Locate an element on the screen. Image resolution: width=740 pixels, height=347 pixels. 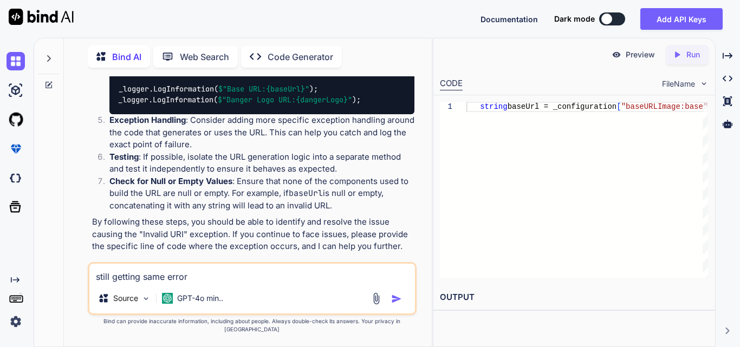
p: Web Search is located at coordinates (204, 57).